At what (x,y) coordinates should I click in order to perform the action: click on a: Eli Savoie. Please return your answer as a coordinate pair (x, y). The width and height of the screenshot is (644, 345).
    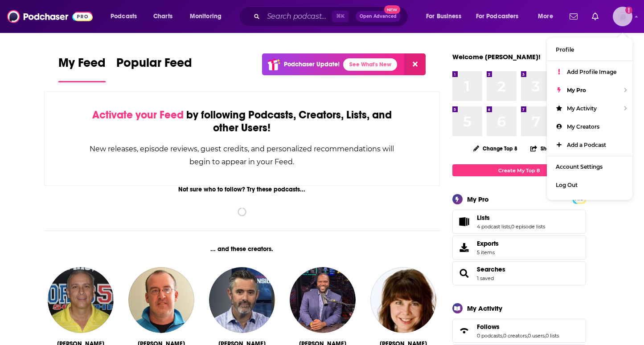
    Looking at the image, I should click on (161, 300).